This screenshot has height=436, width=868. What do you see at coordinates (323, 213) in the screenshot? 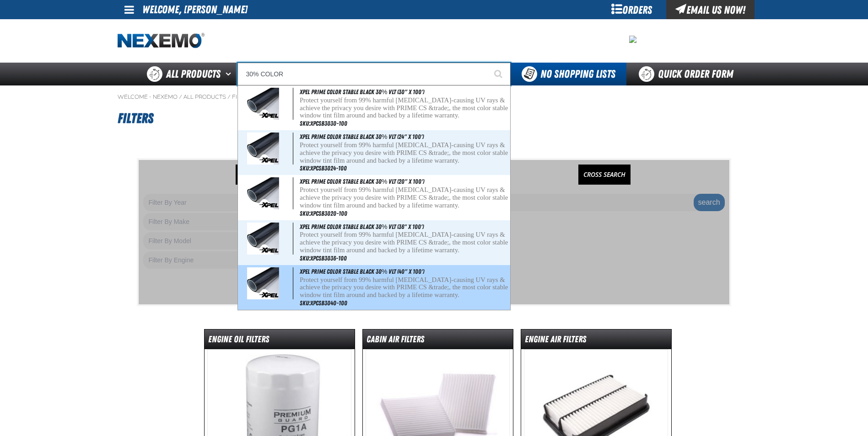
I see `span: SKU:XPCSB3020-100` at bounding box center [323, 213].